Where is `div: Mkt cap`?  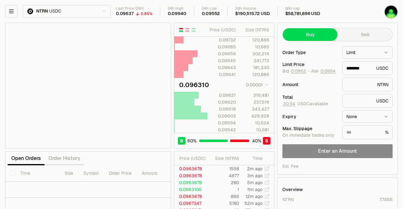 div: Mkt cap is located at coordinates (303, 9).